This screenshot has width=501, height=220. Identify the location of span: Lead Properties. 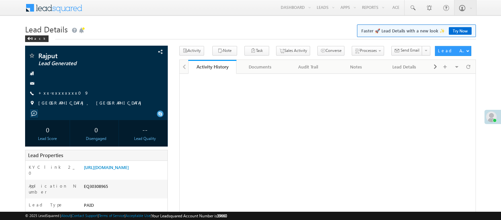
(46, 155).